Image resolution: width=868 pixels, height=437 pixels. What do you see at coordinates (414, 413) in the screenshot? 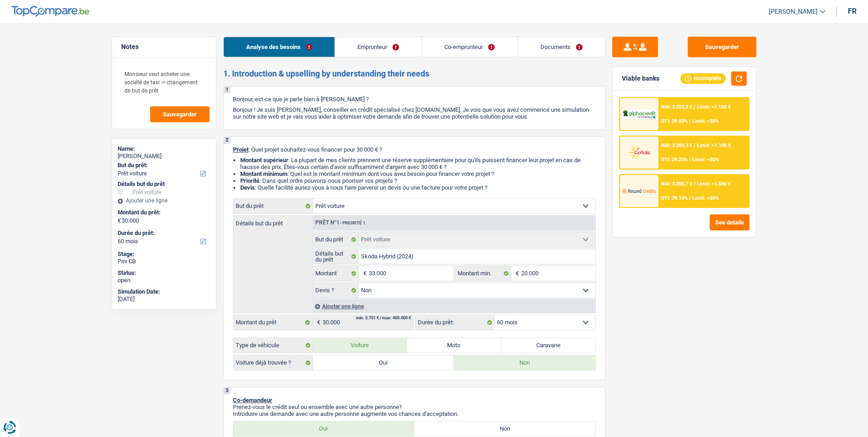
I see `p: Introduire une demande avec une autre personne augmente vos chances d'acceptation.` at bounding box center [414, 413].